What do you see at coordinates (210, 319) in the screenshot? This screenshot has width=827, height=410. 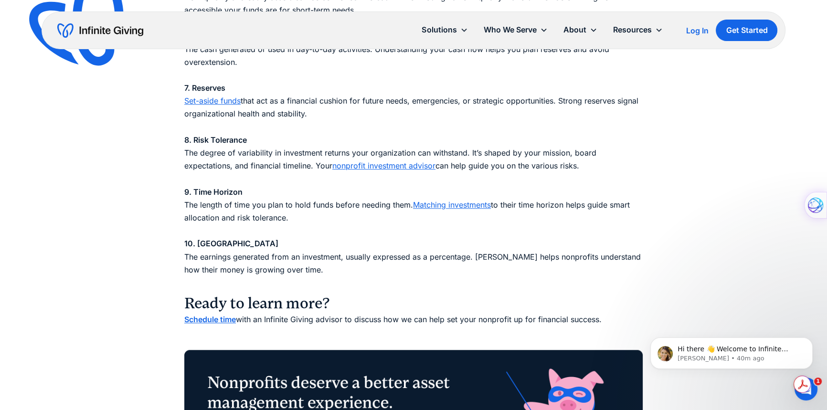 I see `a: Schedule time` at bounding box center [210, 319].